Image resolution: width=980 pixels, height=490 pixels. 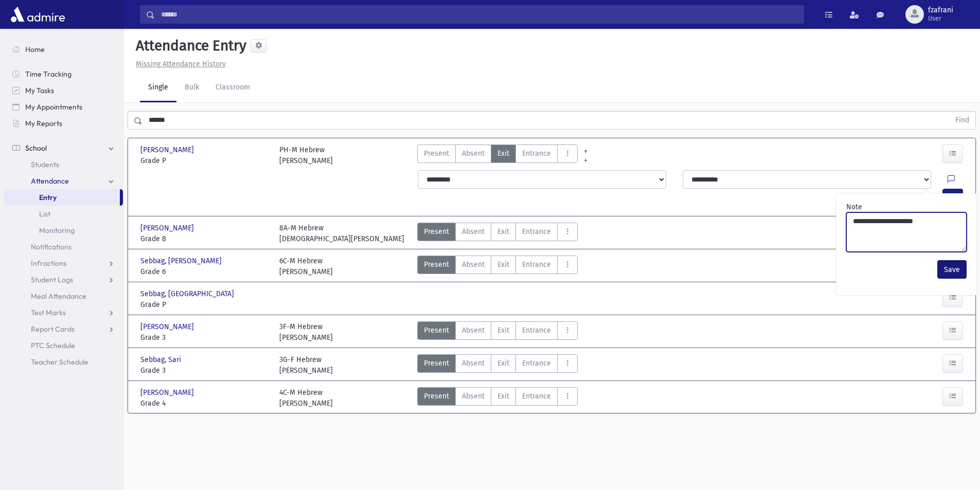 What do you see at coordinates (48, 313) in the screenshot?
I see `span: Test Marks` at bounding box center [48, 313].